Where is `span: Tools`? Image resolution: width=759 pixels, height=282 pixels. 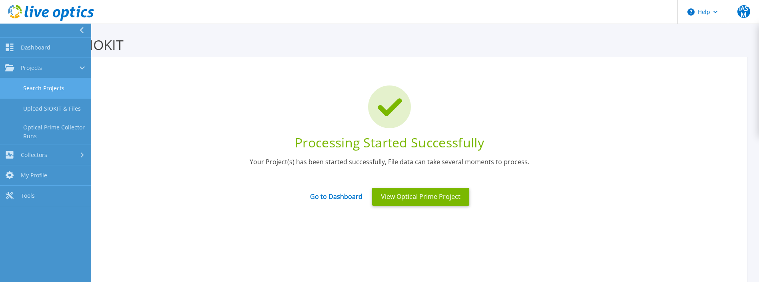
span: Tools is located at coordinates (28, 196).